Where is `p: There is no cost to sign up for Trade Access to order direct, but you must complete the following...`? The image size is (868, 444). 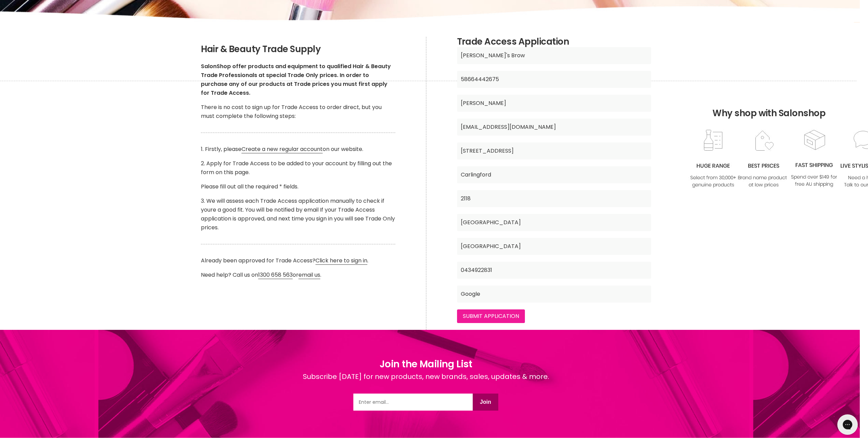
p: There is no cost to sign up for Trade Access to order direct, but you must complete the following... is located at coordinates (298, 112).